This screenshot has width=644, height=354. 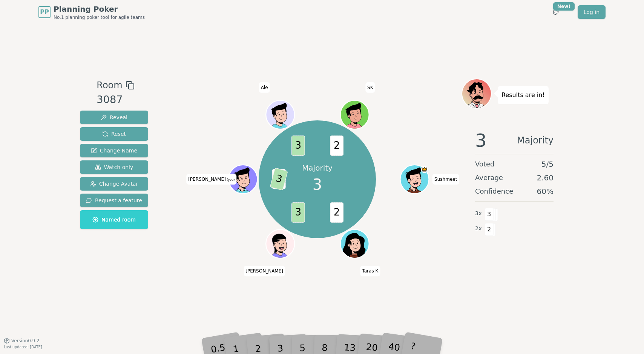 What do you see at coordinates (114, 117) in the screenshot?
I see `button: Reveal` at bounding box center [114, 117].